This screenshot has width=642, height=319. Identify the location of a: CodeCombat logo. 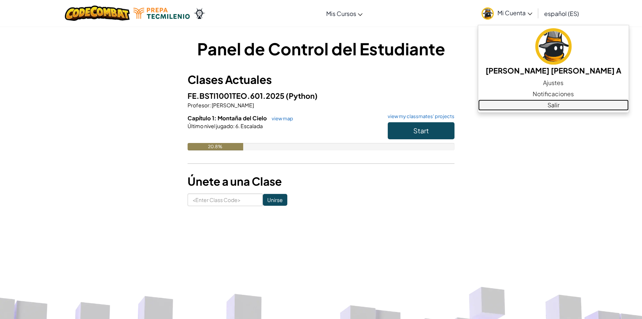
(97, 13).